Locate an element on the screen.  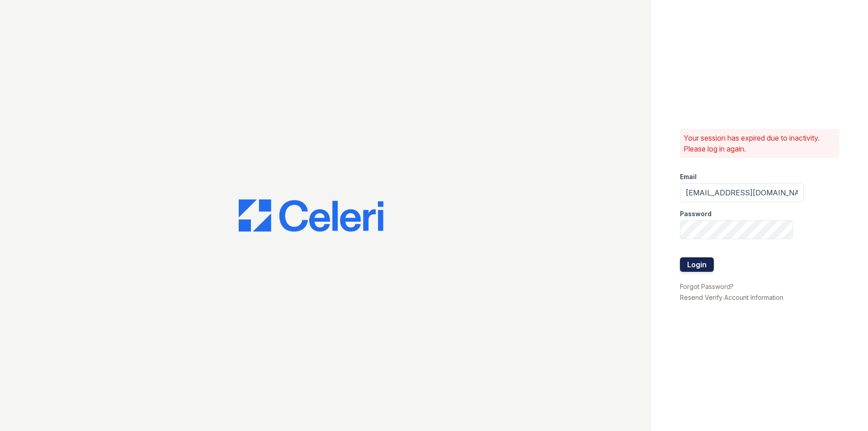
img: CE_Logo_Blue-a8612792a0a2168367f1c8372b55b34899dd931a85d93a1a3d3e32e68fde9ad4.png is located at coordinates (311, 216).